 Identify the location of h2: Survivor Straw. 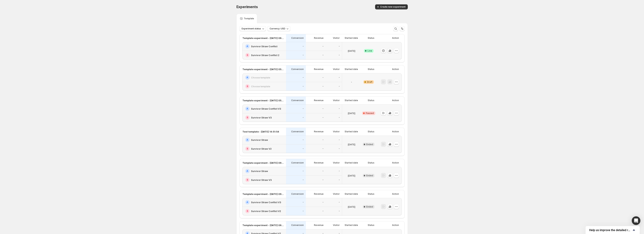
(260, 140).